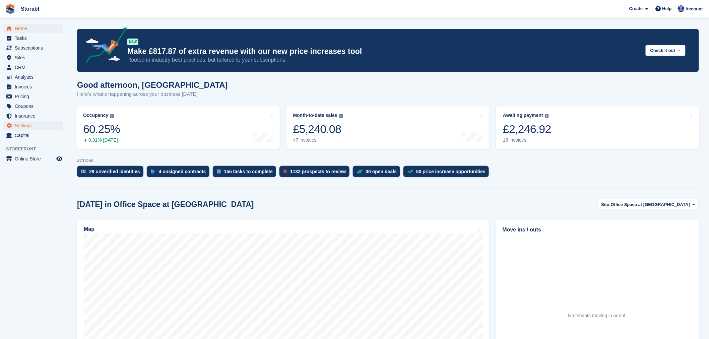  I want to click on img: verify_identity-adf6edd0f0f0b5bbfe63781bf79b02c33cf7c696d77639b501bdc392416b5a36.svg, so click(83, 172).